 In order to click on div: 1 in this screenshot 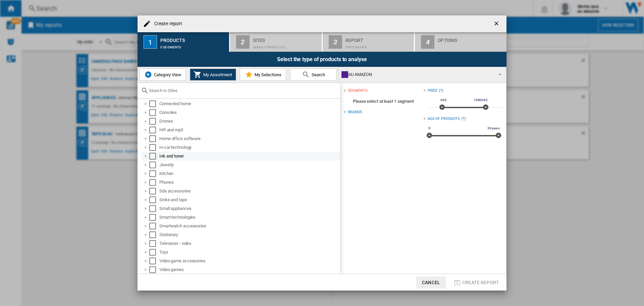, I will do `click(150, 42)`.